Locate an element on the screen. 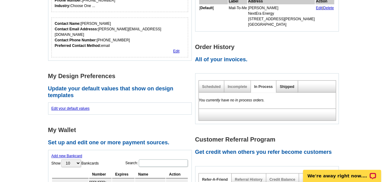 The image size is (385, 182). strong: Contact Name: is located at coordinates (68, 24).